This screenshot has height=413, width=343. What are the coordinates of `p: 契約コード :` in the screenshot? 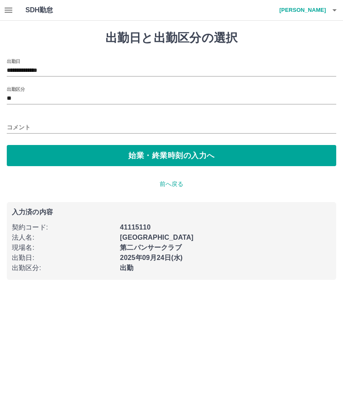 It's located at (63, 228).